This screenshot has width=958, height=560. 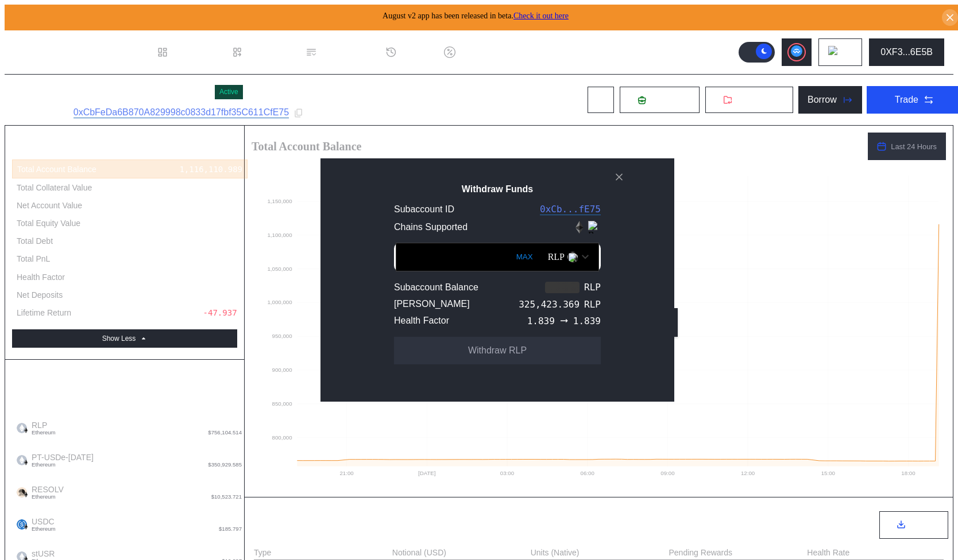 What do you see at coordinates (748, 473) in the screenshot?
I see `text: 12:00` at bounding box center [748, 473].